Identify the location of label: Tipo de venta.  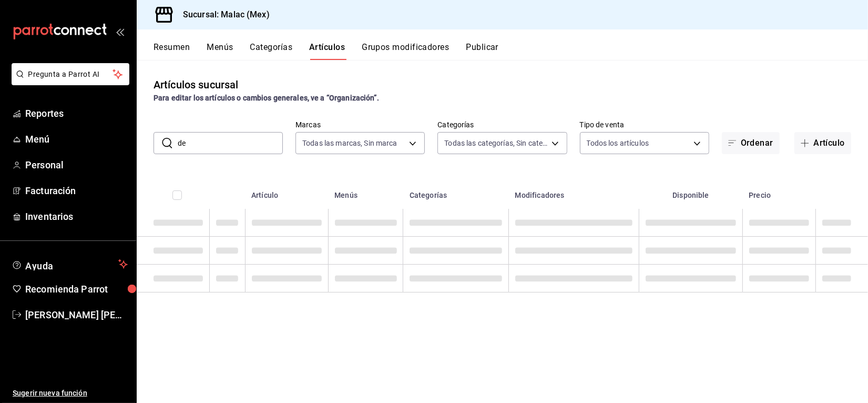
(644, 125).